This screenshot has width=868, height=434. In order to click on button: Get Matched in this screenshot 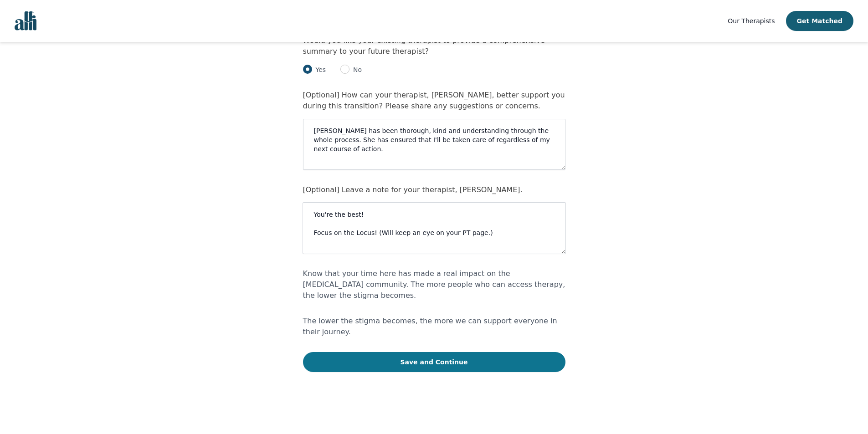, I will do `click(820, 21)`.